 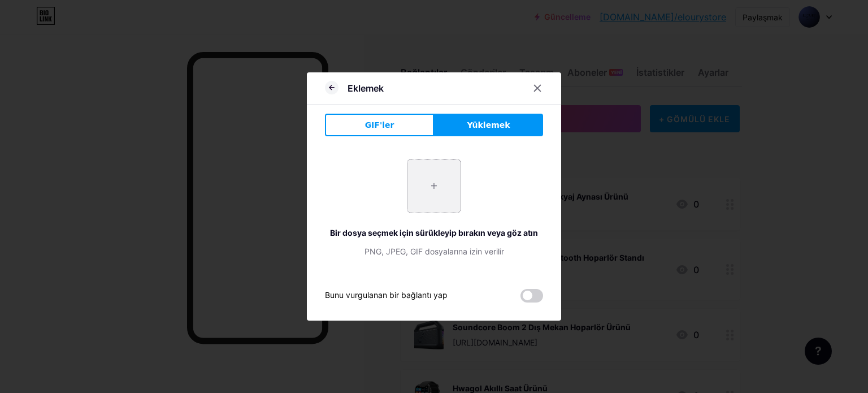 What do you see at coordinates (386, 295) in the screenshot?
I see `font: Bunu vurgulanan bir bağlantı yap` at bounding box center [386, 295].